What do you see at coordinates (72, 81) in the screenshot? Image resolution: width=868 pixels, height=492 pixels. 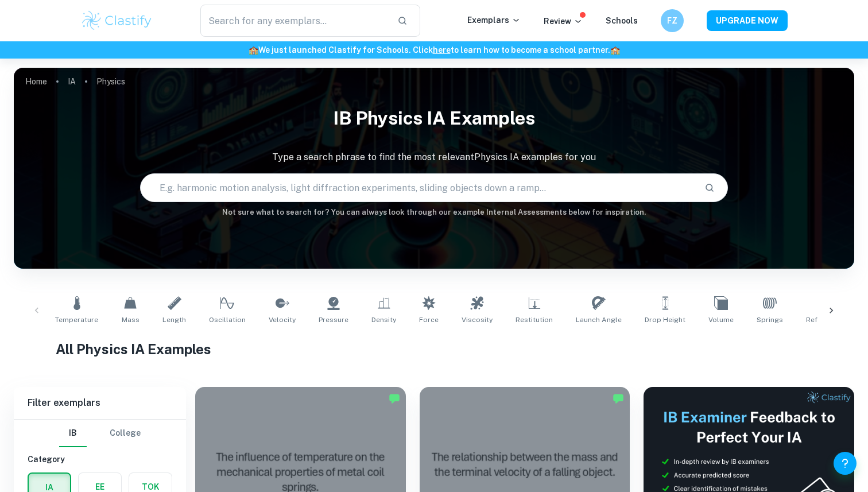 I see `a: IA` at bounding box center [72, 81].